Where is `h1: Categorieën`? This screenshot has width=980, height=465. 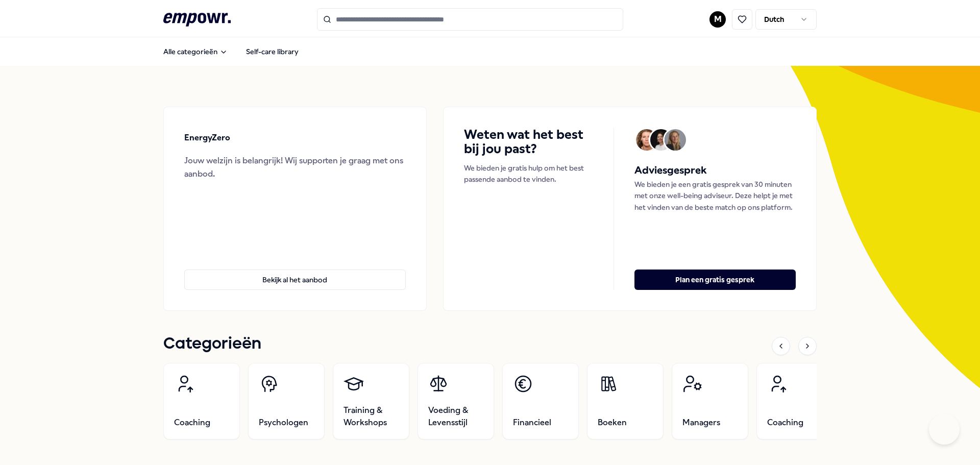
h1: Categorieën is located at coordinates (212, 344).